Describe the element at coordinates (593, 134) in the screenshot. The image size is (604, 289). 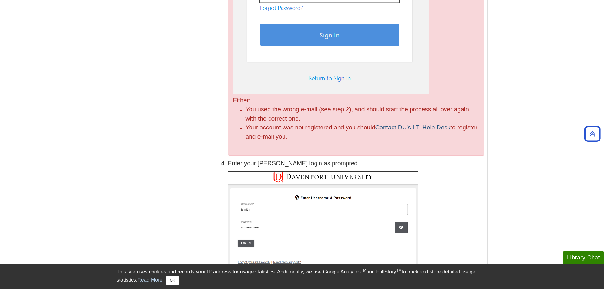
I see `a: Back to Top` at that location.